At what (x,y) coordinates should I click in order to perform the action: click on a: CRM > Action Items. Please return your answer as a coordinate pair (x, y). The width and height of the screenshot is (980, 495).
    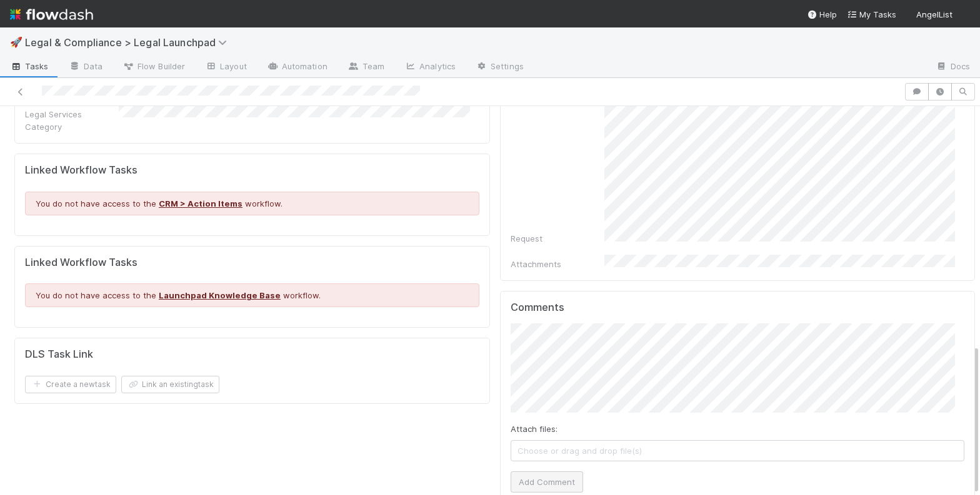
    Looking at the image, I should click on (200, 204).